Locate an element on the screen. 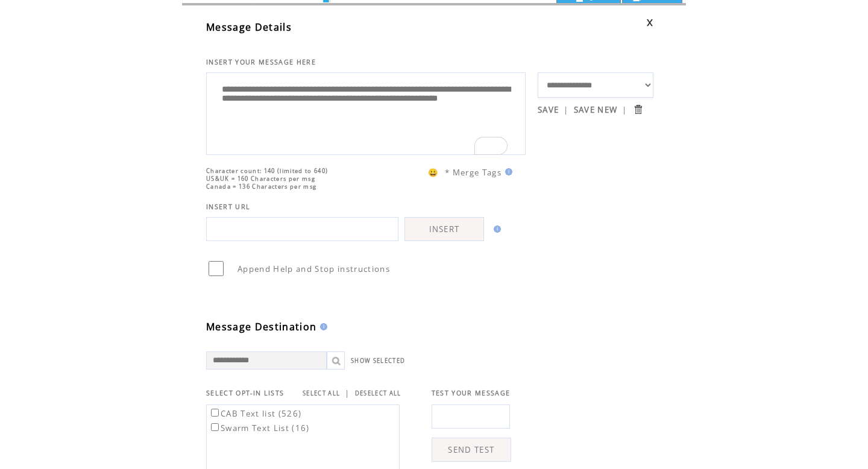 This screenshot has height=469, width=868. a: SHOW SELECTED is located at coordinates (378, 361).